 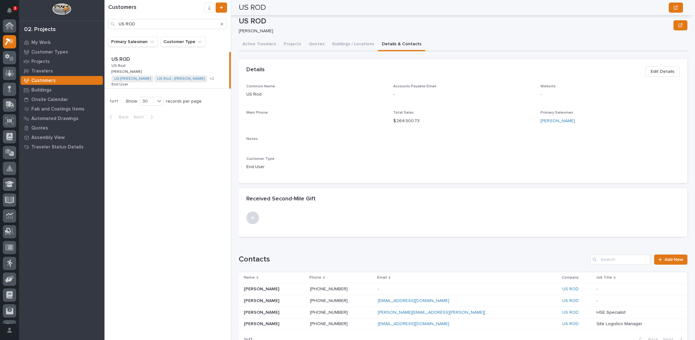 I want to click on p: HSE Specialist, so click(x=612, y=312).